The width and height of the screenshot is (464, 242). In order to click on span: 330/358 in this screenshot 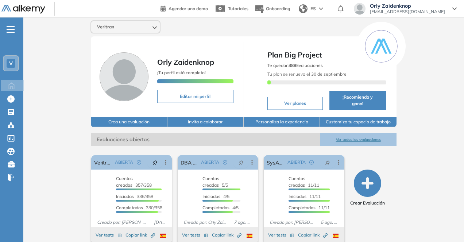, I will do `click(139, 208)`.